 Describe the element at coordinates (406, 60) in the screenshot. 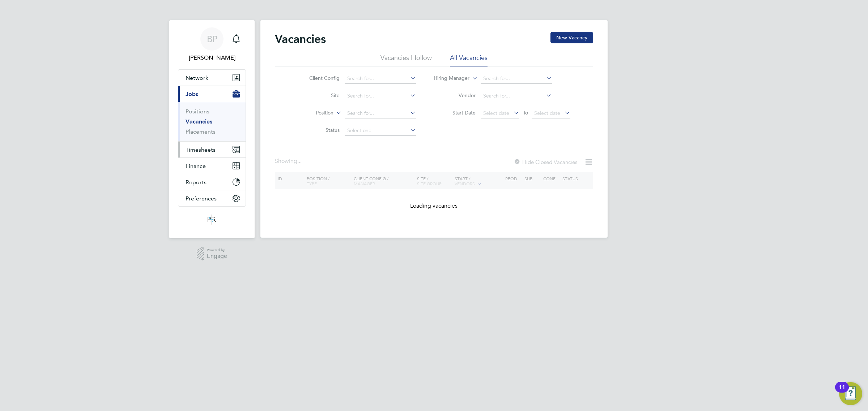

I see `li: Vacancies I follow` at that location.